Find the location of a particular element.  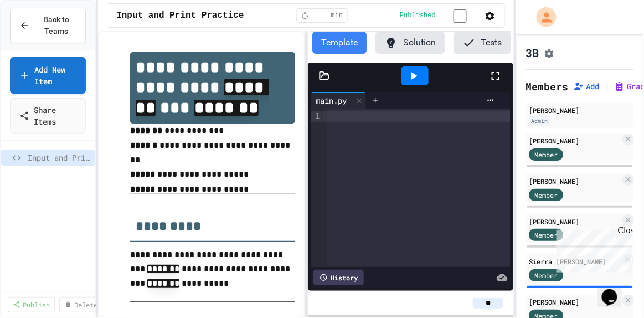

span: Back to Teams is located at coordinates (56, 26).